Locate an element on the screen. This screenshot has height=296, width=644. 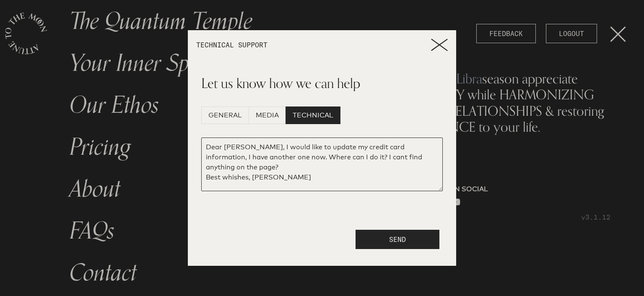
p: Let us know how we can help is located at coordinates (322, 83).